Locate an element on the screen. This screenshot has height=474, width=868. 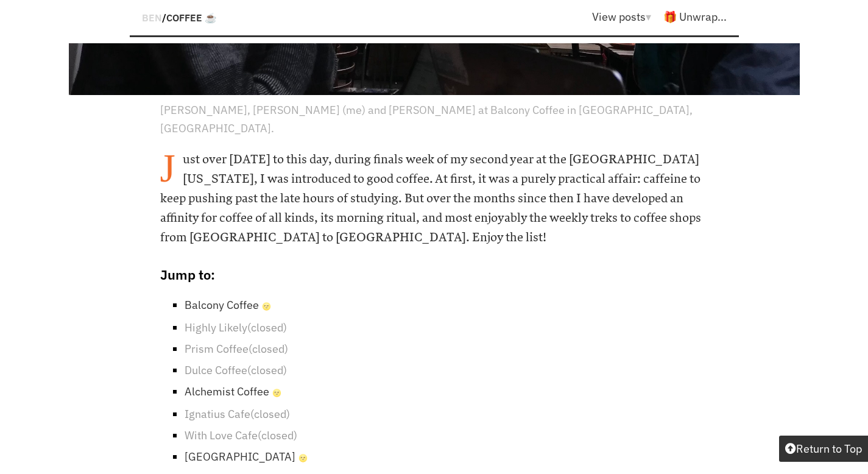
a: Balcony Coffee🌝 is located at coordinates (228, 305).